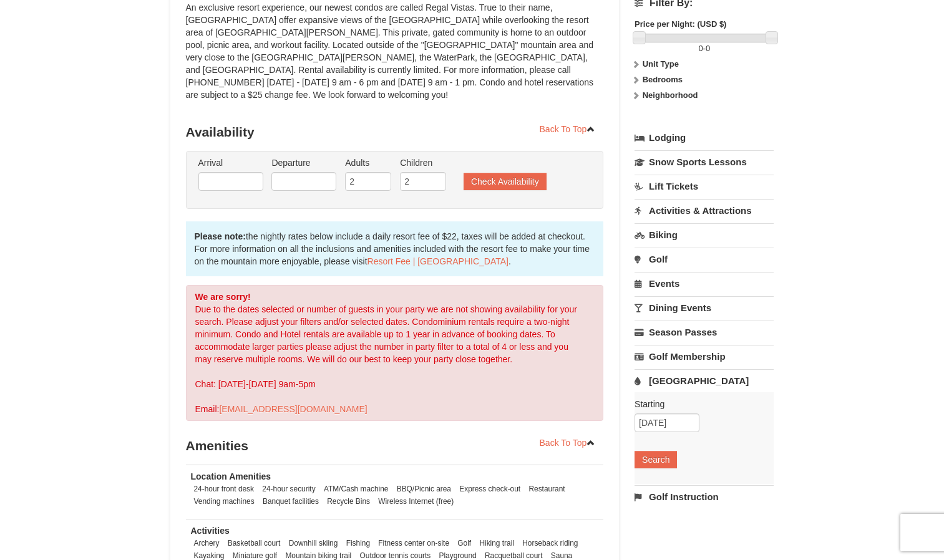  I want to click on strong: Activities, so click(210, 530).